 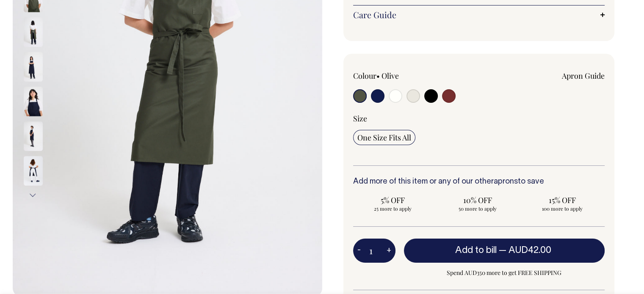 I want to click on span: 5% OFF, so click(x=393, y=200).